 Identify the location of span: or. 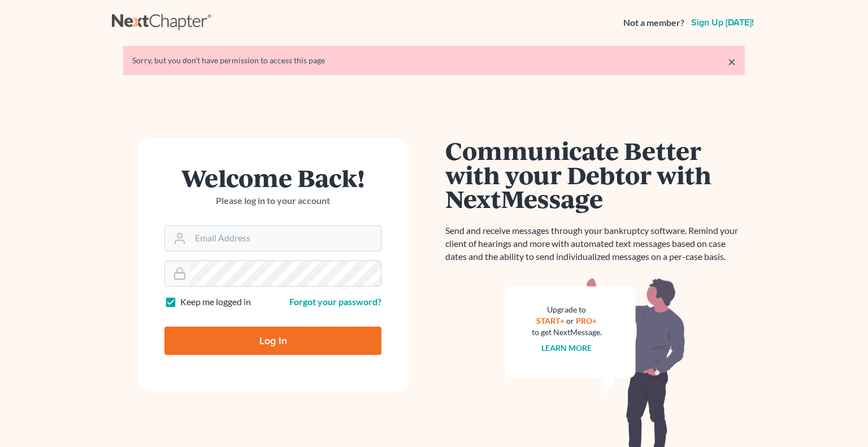
(570, 321).